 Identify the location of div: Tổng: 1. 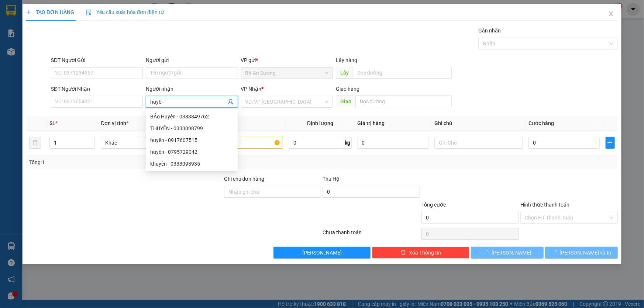
(139, 162).